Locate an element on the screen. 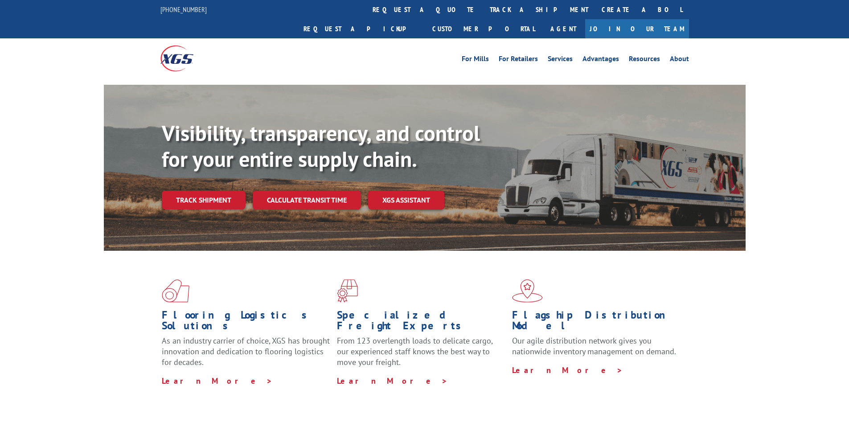 The width and height of the screenshot is (849, 427). img: xgs-icon-total-supply-chain-intelligence-red is located at coordinates (176, 291).